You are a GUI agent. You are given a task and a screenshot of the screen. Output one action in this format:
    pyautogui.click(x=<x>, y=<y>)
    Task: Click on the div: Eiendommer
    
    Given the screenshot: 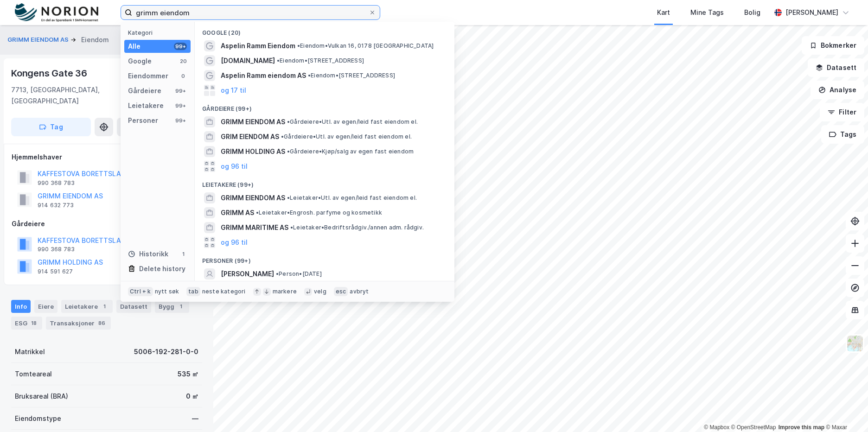 What is the action you would take?
    pyautogui.click(x=148, y=76)
    